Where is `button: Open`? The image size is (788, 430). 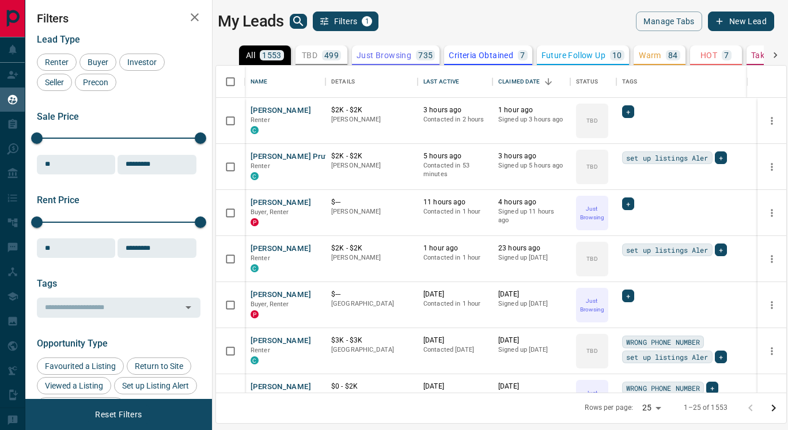 button: Open is located at coordinates (188, 308).